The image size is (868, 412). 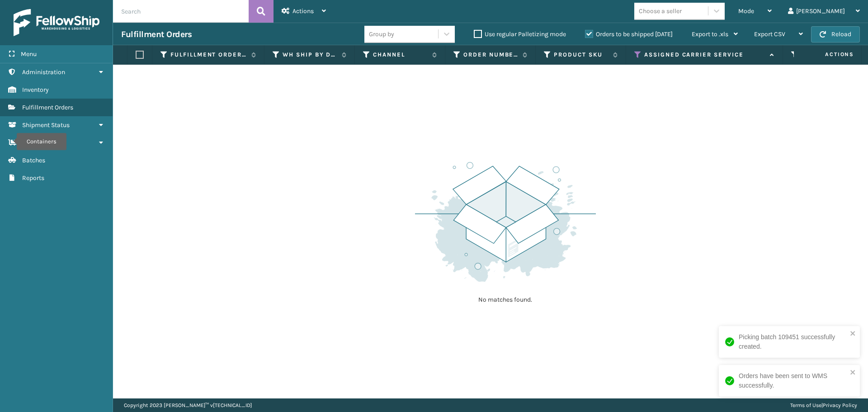 I want to click on span: Batches, so click(x=34, y=160).